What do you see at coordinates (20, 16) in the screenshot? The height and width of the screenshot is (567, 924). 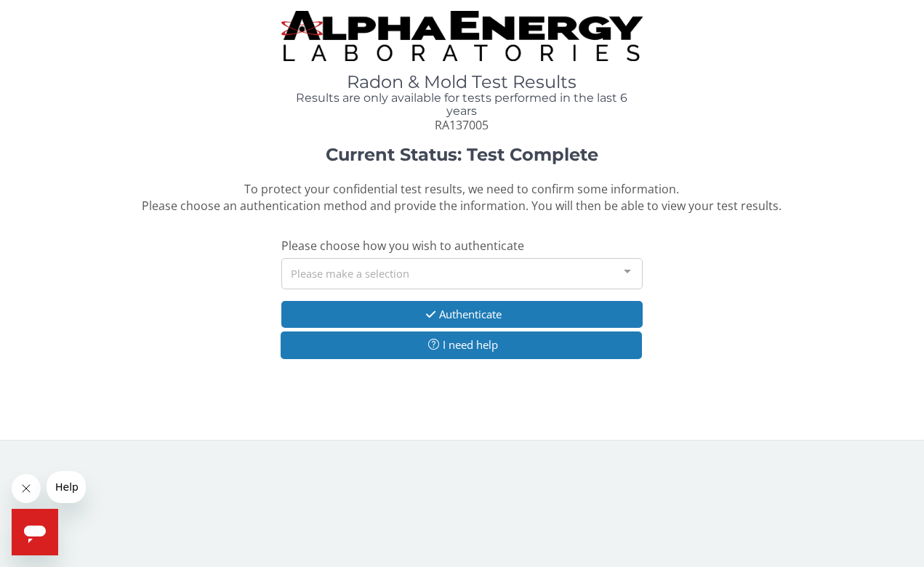 I see `span: Help` at bounding box center [20, 16].